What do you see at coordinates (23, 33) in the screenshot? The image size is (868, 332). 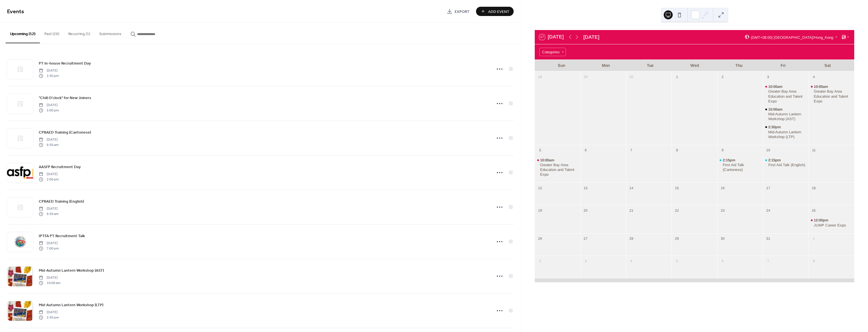 I see `button: Upcoming (12)` at bounding box center [23, 33].